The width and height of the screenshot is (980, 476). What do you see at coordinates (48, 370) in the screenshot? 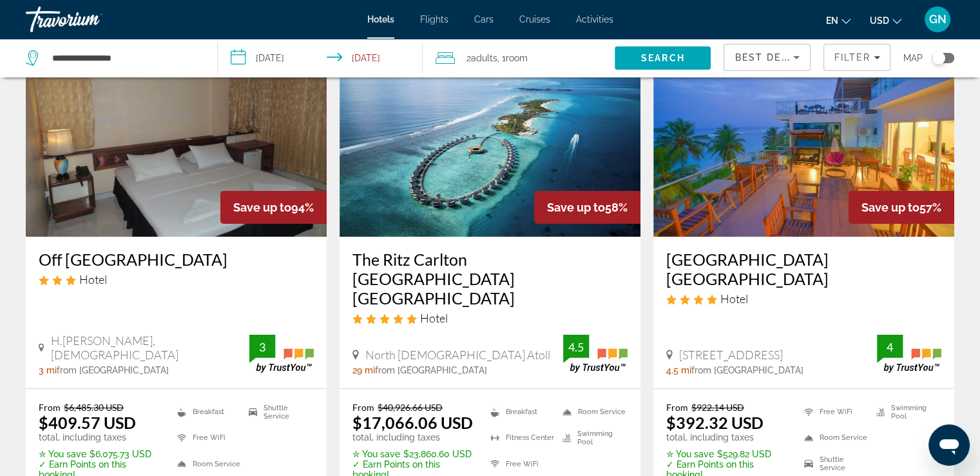
I see `span: 3 mi` at bounding box center [48, 370].